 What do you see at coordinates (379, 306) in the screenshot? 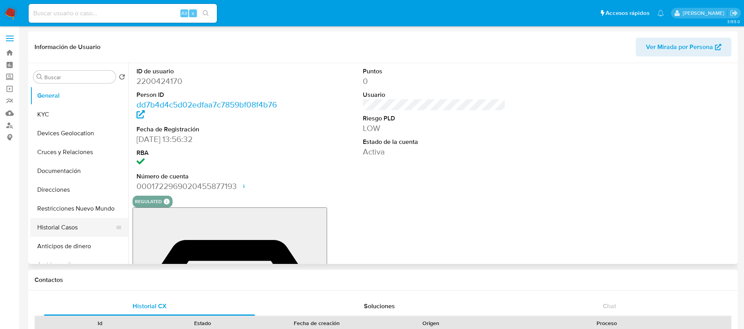
I see `span: Soluciones` at bounding box center [379, 306].